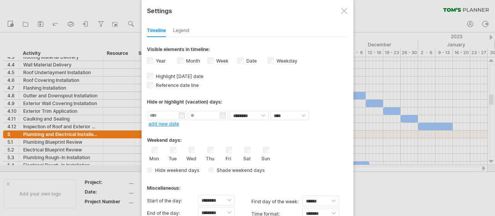 The width and height of the screenshot is (495, 216). Describe the element at coordinates (228, 158) in the screenshot. I see `label: Fri` at that location.